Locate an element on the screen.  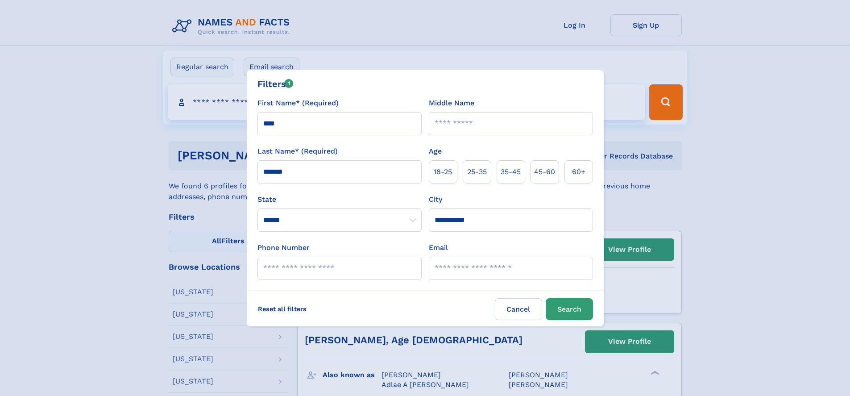
label: Middle Name is located at coordinates (452, 103).